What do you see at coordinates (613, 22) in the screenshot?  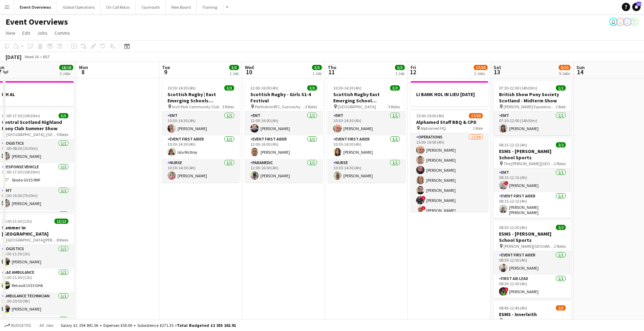 I see `app-user-avatar: Jackie Tolland` at bounding box center [613, 22].